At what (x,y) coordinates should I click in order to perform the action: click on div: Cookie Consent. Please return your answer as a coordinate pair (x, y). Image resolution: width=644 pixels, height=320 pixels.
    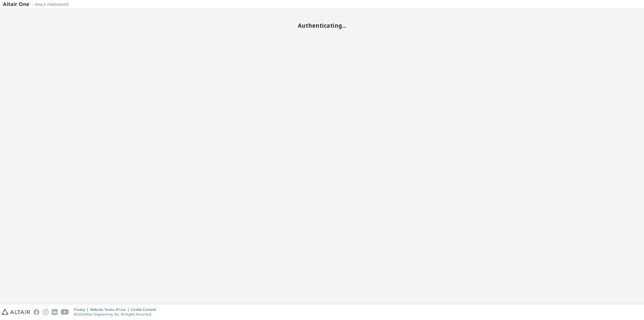
    Looking at the image, I should click on (145, 310).